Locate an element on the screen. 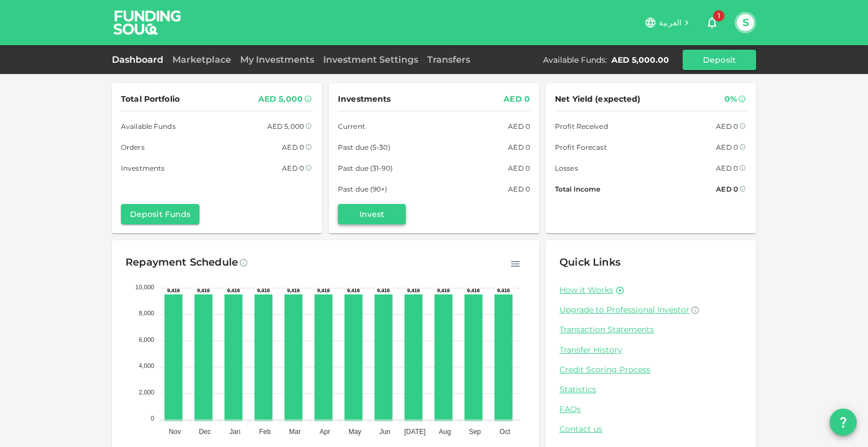 The width and height of the screenshot is (868, 447). button: 1 is located at coordinates (712, 22).